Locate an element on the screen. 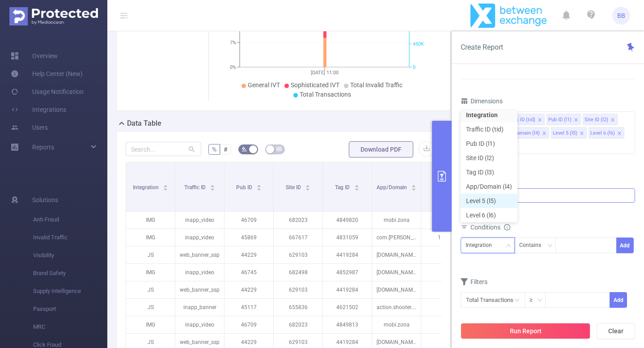 This screenshot has height=348, width=644. div: Integration is located at coordinates (482, 245).